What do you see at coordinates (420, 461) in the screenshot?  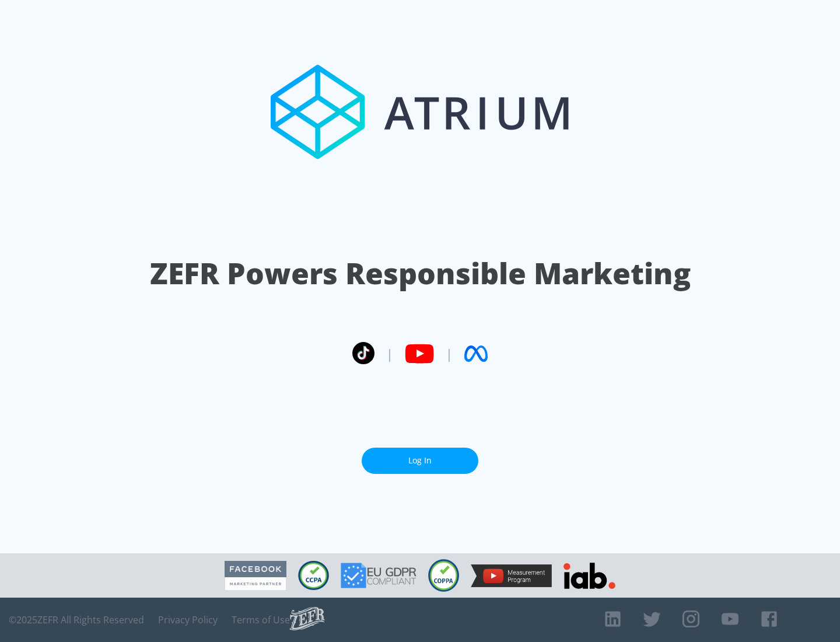 I see `a: Log In` at bounding box center [420, 461].